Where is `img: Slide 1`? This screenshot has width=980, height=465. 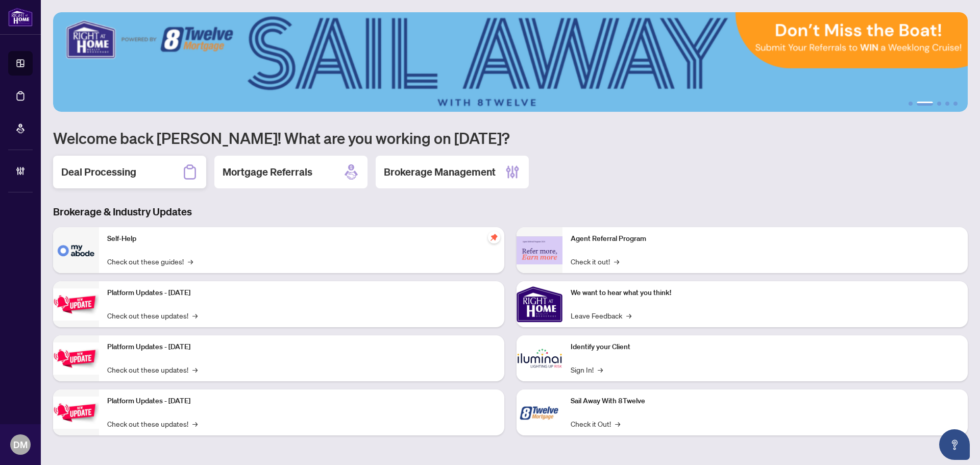 img: Slide 1 is located at coordinates (510, 62).